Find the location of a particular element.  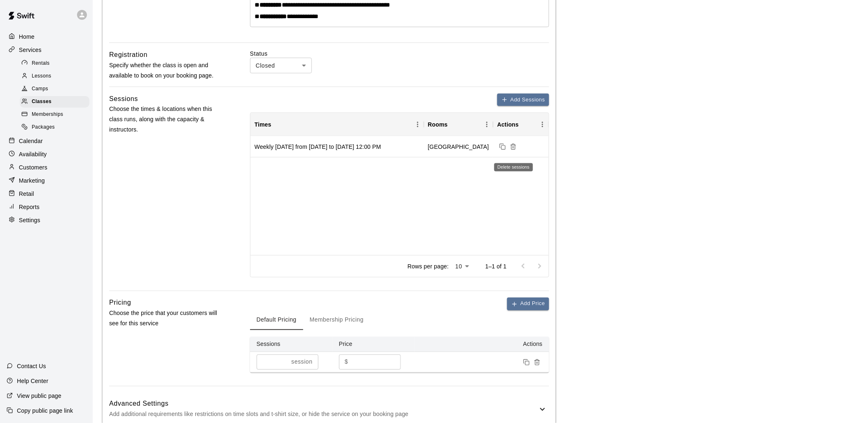

a: Calendar is located at coordinates (46, 141).